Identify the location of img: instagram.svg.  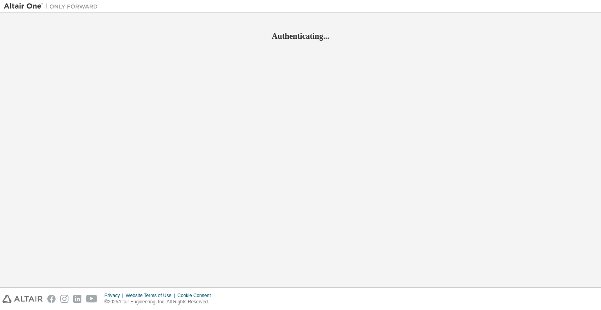
(64, 298).